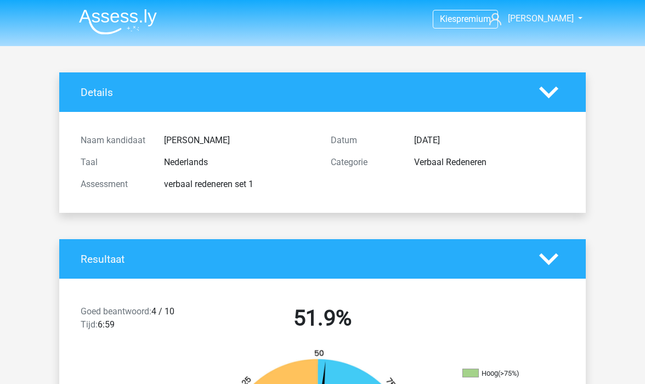  I want to click on img: Assessly, so click(118, 21).